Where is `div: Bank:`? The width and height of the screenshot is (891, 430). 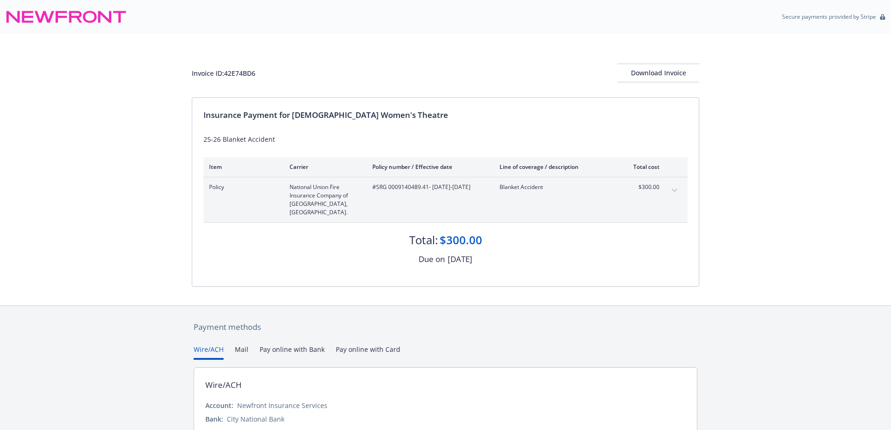
div: Bank: is located at coordinates (214, 419).